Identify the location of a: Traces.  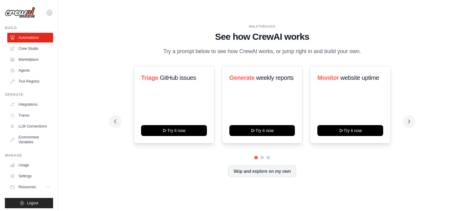
(30, 115).